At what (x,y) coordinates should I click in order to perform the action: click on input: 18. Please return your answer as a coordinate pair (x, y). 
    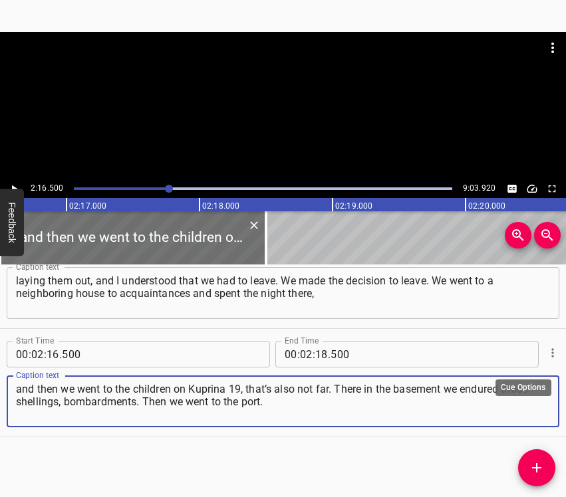
    Looking at the image, I should click on (321, 354).